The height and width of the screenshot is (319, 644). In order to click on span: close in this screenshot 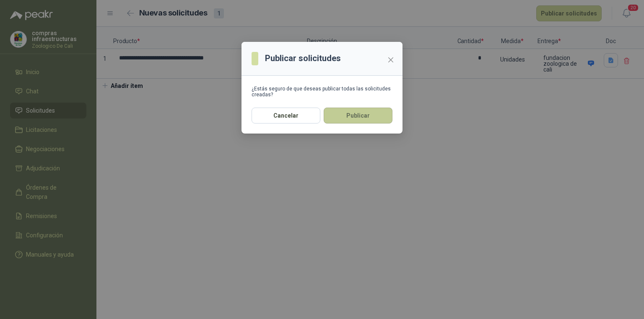, I will do `click(391, 60)`.